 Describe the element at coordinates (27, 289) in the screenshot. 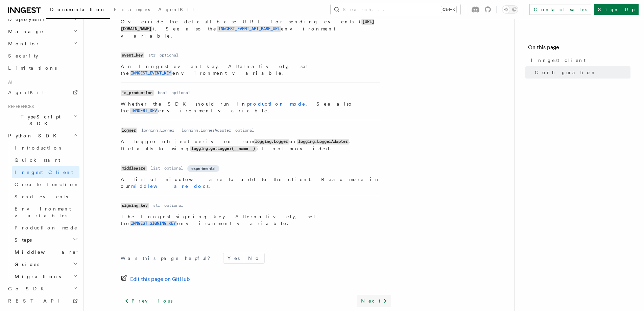

I see `span: Go SDK` at that location.